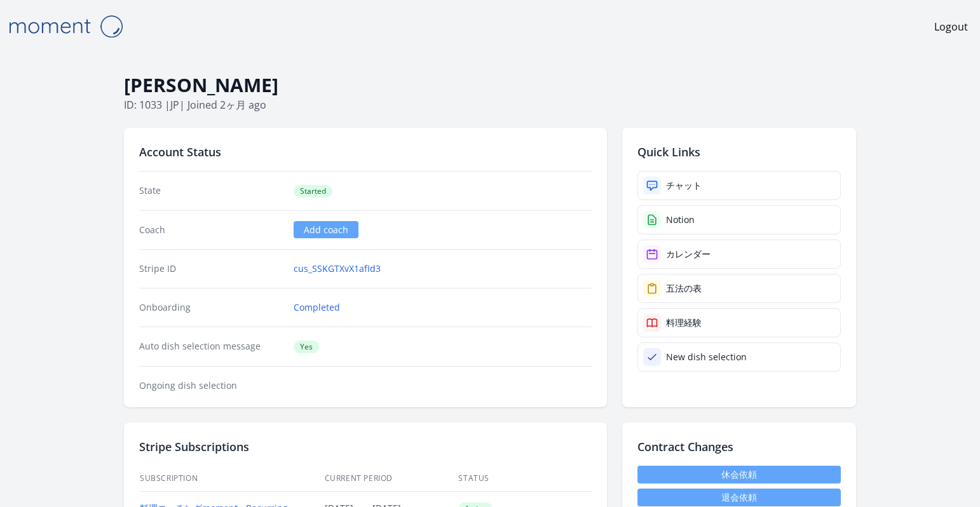  I want to click on div: 料理経験, so click(684, 323).